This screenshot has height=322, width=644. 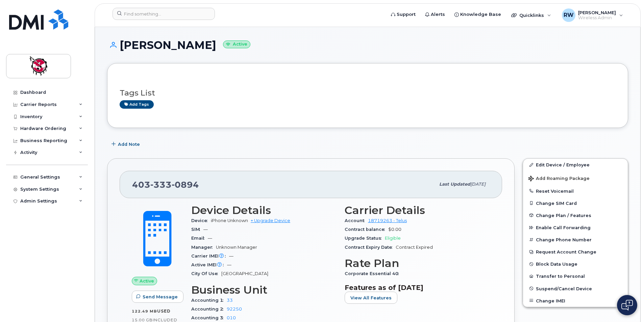 I want to click on span: View All Features, so click(x=371, y=298).